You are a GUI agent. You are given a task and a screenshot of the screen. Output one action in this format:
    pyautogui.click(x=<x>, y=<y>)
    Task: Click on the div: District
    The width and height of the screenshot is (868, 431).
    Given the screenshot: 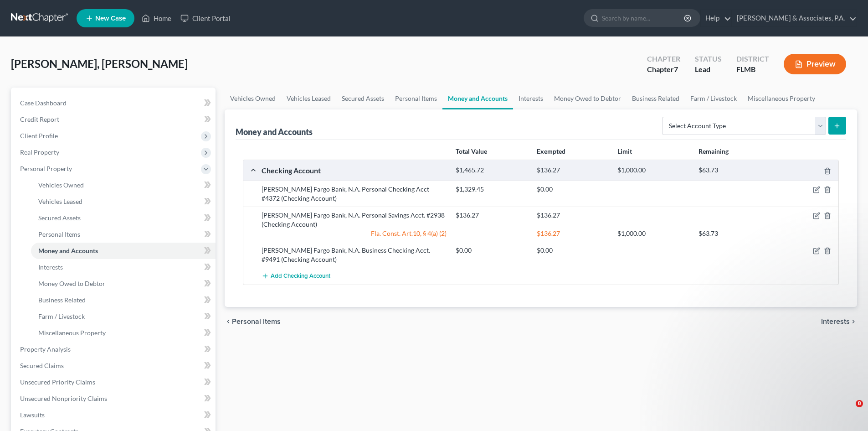 What is the action you would take?
    pyautogui.click(x=753, y=59)
    